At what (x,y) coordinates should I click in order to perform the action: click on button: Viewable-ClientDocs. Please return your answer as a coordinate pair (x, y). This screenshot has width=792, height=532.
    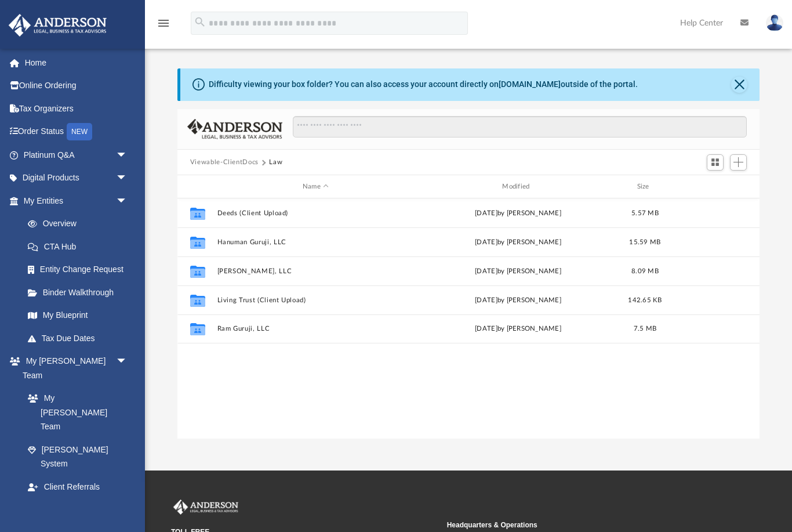
    Looking at the image, I should click on (224, 162).